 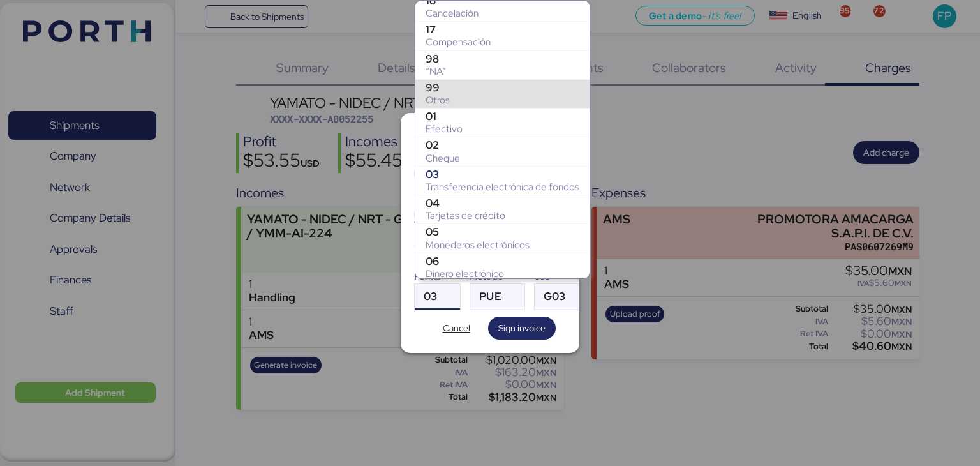 What do you see at coordinates (521, 328) in the screenshot?
I see `span: Sign invoice` at bounding box center [521, 328].